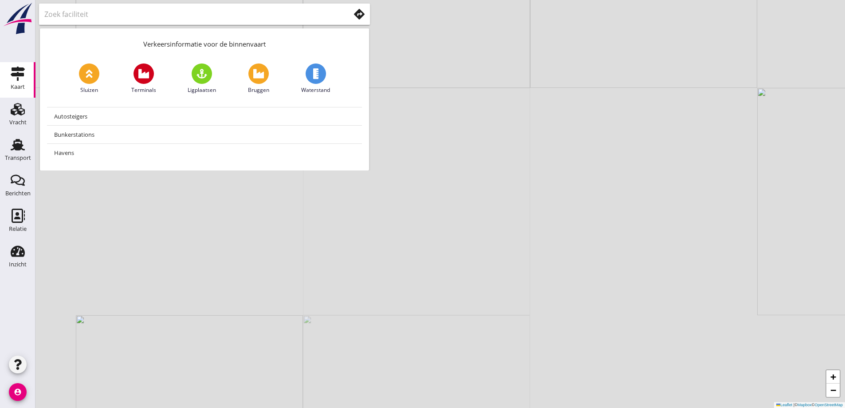 This screenshot has height=408, width=845. Describe the element at coordinates (205, 116) in the screenshot. I see `div: Autosteigers` at that location.